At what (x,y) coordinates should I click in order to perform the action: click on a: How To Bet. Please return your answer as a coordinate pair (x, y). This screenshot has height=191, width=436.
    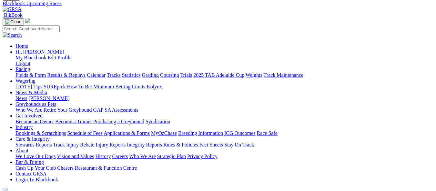
    Looking at the image, I should click on (80, 86).